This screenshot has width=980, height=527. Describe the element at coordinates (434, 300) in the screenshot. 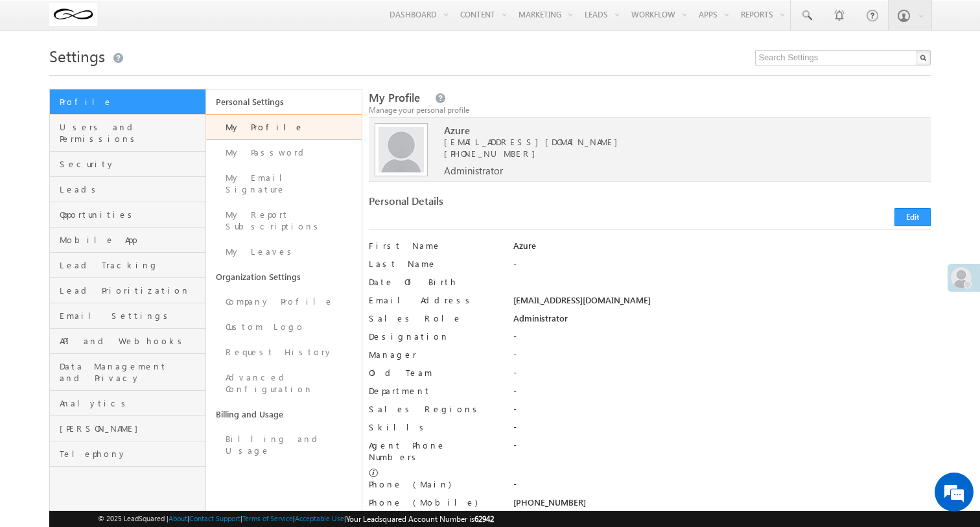

I see `label: Email Address` at that location.